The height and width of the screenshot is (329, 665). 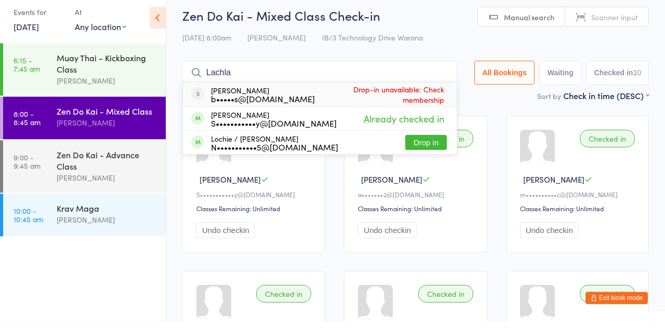 I want to click on button: Drop in, so click(x=426, y=150).